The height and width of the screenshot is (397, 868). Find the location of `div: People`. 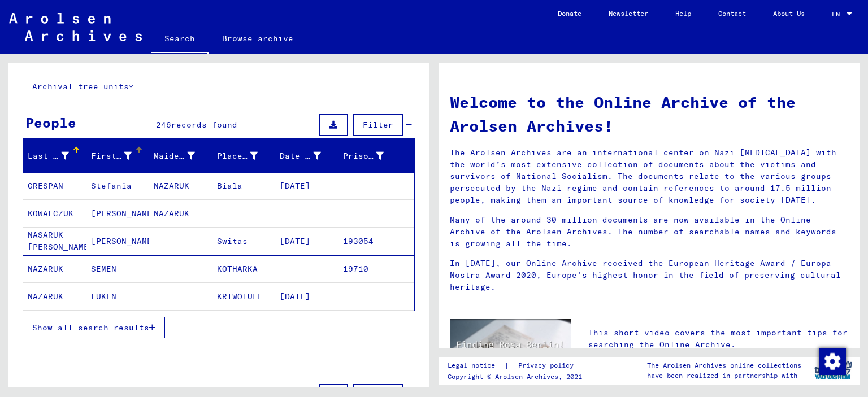

div: People is located at coordinates (51, 122).